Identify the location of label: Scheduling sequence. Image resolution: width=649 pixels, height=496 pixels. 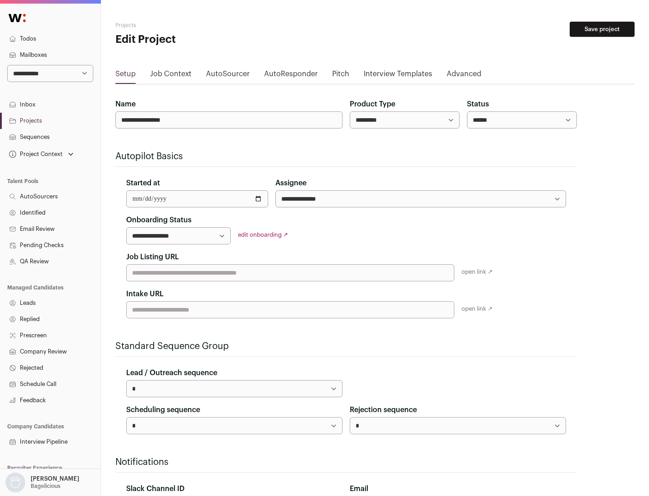
(163, 410).